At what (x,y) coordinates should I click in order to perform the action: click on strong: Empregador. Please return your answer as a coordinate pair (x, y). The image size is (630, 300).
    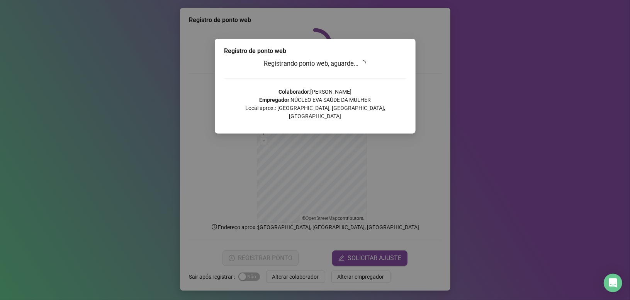
    Looking at the image, I should click on (274, 100).